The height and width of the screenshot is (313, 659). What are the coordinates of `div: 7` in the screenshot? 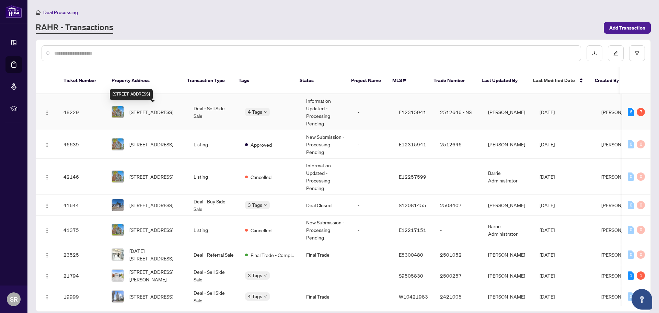 It's located at (641, 112).